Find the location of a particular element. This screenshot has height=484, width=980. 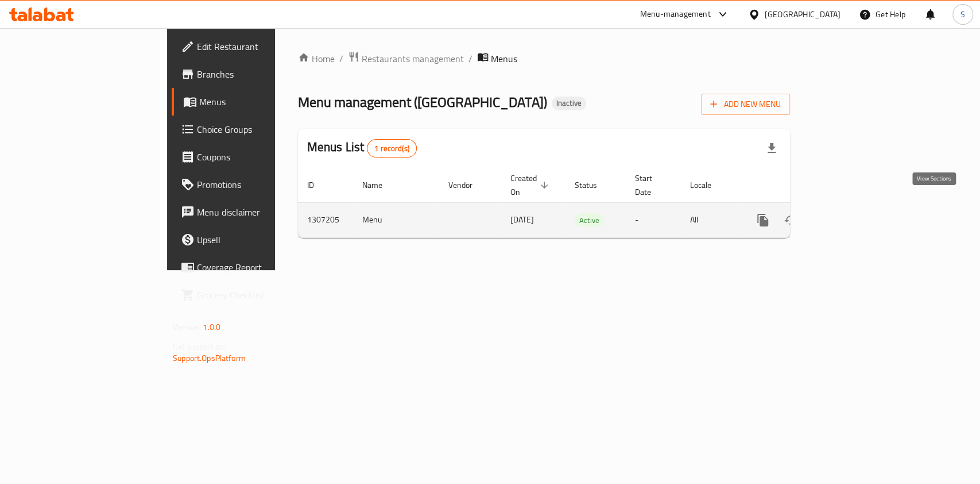

table: enhanced table is located at coordinates (583, 202).